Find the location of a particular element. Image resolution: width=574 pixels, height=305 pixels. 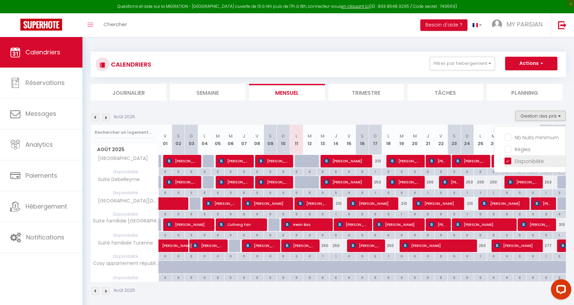

div: 200 is located at coordinates (493, 182).